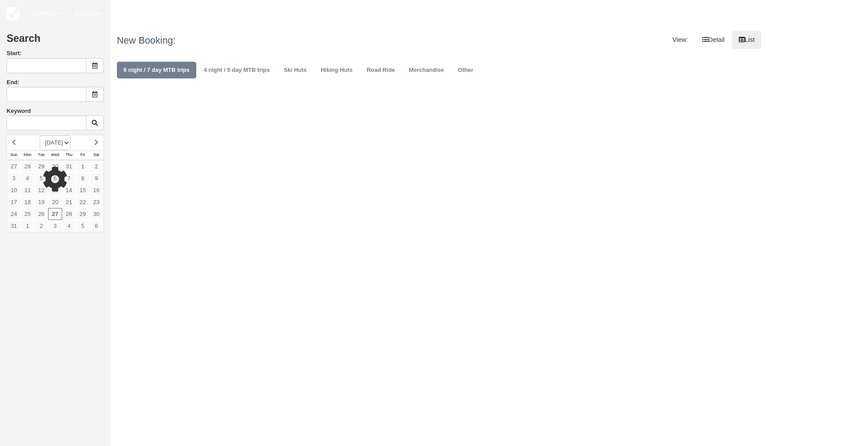 The image size is (868, 446). Describe the element at coordinates (12, 82) in the screenshot. I see `label: End:` at that location.